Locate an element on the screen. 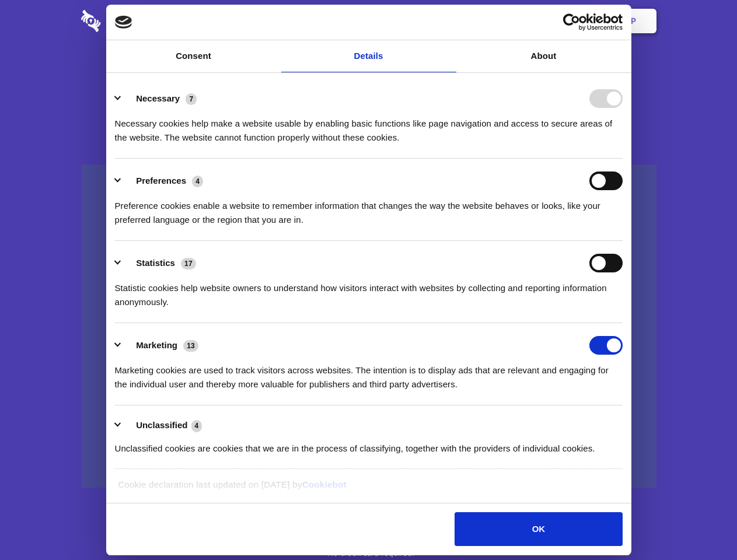 This screenshot has width=737, height=560. label: Statistics is located at coordinates (155, 262).